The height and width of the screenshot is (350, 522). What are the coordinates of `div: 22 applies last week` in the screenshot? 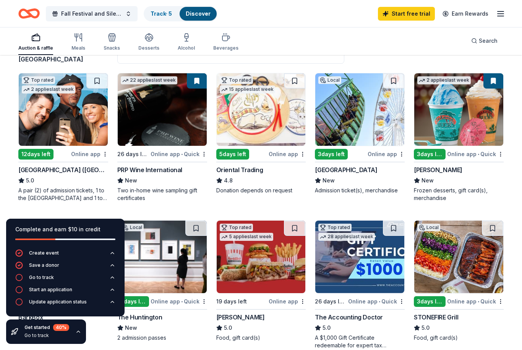 It's located at (149, 80).